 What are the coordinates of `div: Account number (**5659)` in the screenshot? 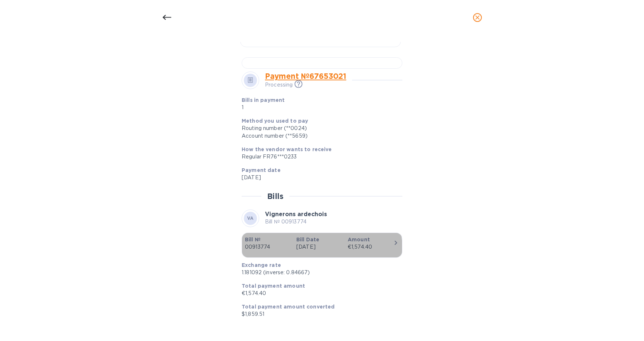 It's located at (319, 136).